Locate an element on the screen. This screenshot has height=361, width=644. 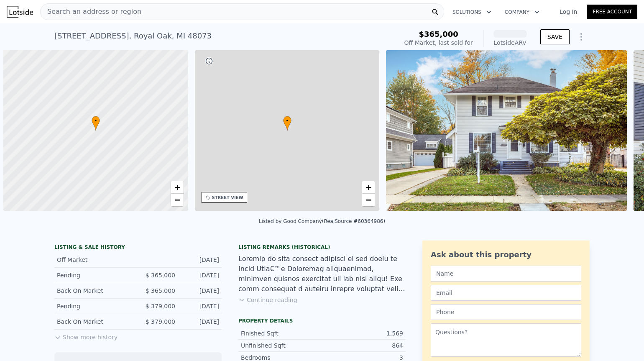
input: Name is located at coordinates (506, 273).